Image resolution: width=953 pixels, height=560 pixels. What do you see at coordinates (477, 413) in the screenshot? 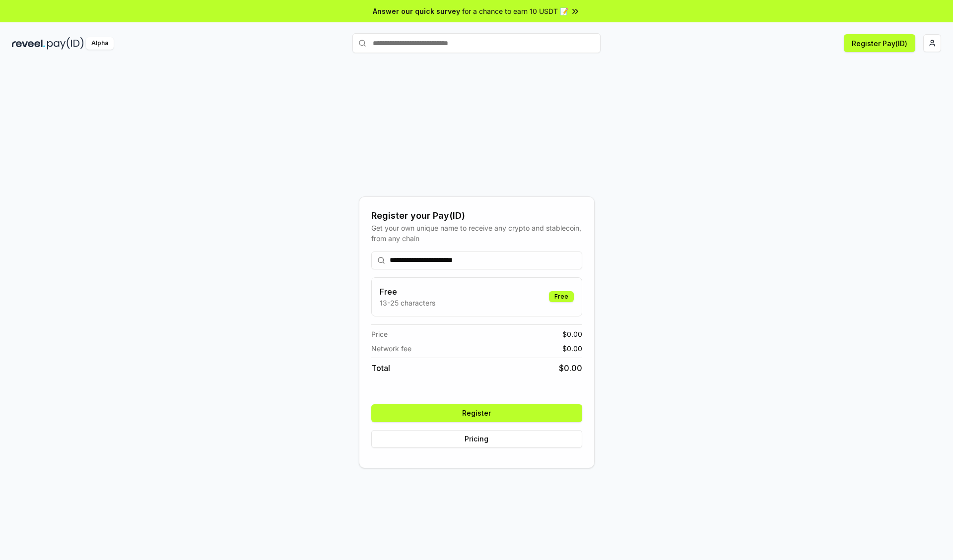
I see `button: Register` at bounding box center [477, 413].